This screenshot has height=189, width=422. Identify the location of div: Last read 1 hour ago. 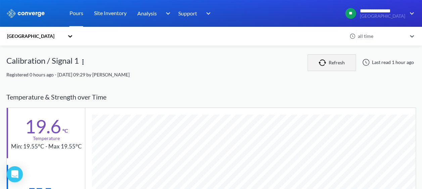
(387, 62).